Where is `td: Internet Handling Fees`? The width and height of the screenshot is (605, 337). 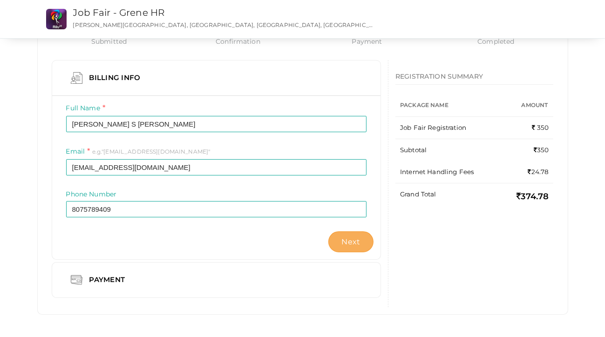 td: Internet Handling Fees is located at coordinates (451, 172).